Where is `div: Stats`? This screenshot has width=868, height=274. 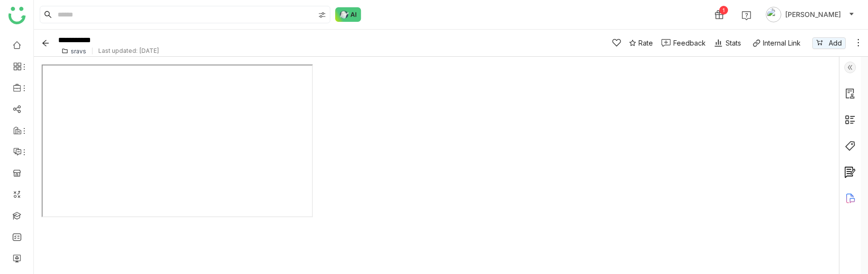
div: Stats is located at coordinates (727, 43).